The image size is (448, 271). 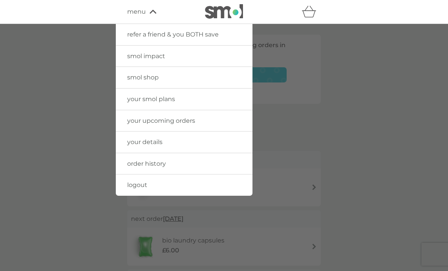 I want to click on div: basket, so click(x=311, y=12).